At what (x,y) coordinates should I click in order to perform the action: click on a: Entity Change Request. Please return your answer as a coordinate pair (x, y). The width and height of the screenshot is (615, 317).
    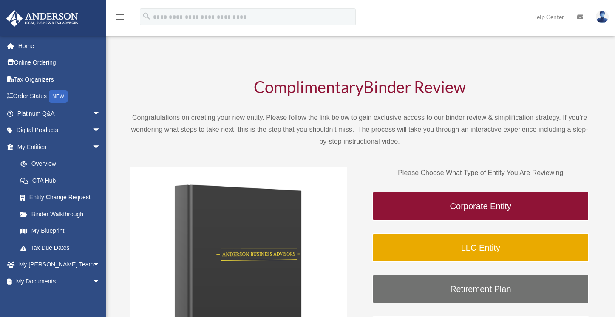
    Looking at the image, I should click on (63, 198).